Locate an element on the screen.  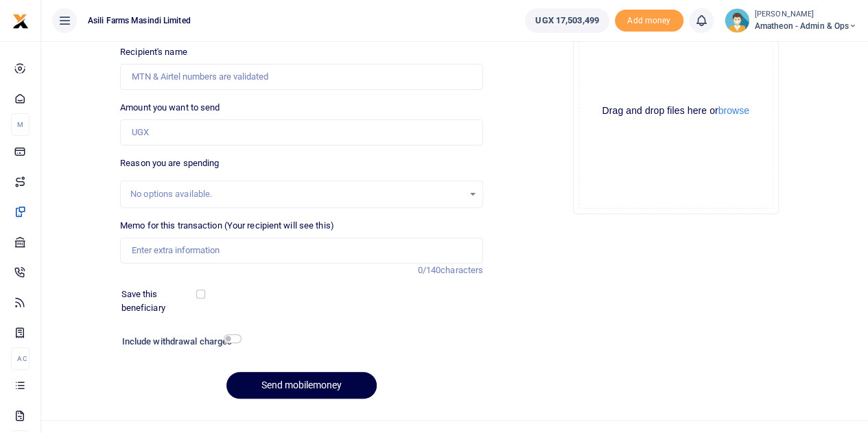
img: profile-user is located at coordinates (736, 20).